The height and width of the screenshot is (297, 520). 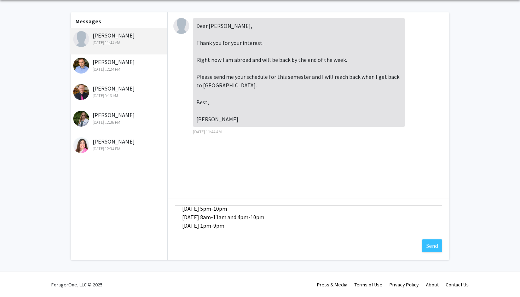 I want to click on a: About, so click(x=432, y=285).